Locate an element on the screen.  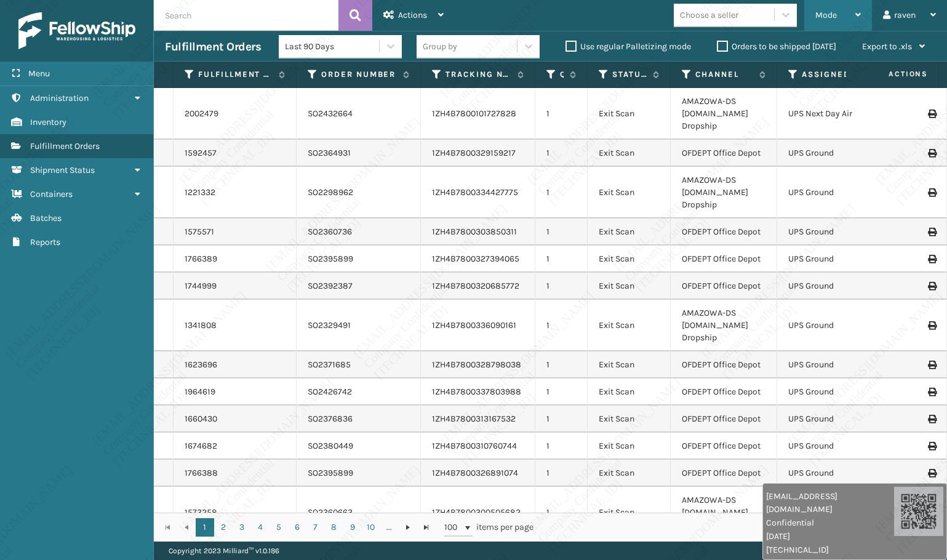
label: Tracking Number is located at coordinates (478, 74).